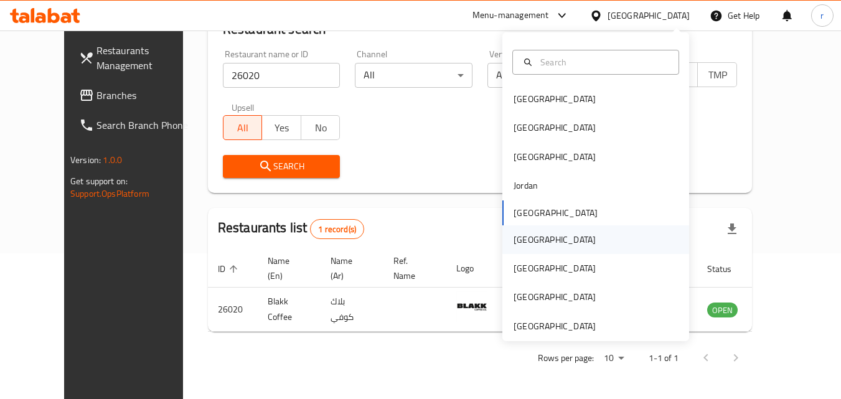 This screenshot has height=399, width=841. What do you see at coordinates (480, 29) in the screenshot?
I see `h2: Restaurant search` at bounding box center [480, 29].